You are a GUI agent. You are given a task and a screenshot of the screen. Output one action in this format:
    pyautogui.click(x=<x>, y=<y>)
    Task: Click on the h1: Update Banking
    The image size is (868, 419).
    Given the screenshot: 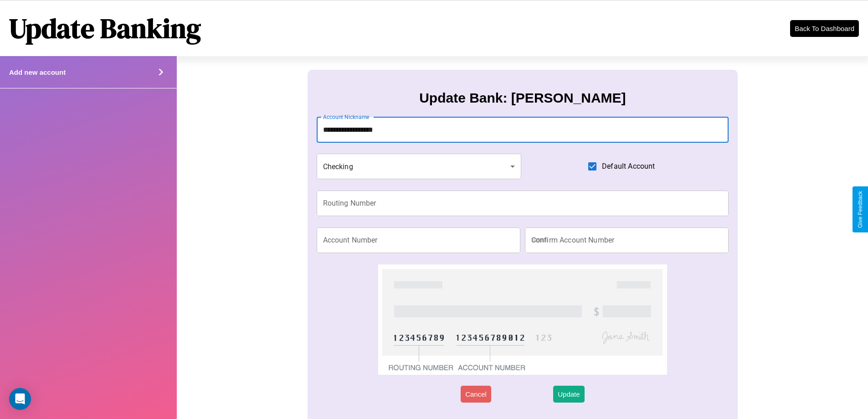 What is the action you would take?
    pyautogui.click(x=105, y=28)
    